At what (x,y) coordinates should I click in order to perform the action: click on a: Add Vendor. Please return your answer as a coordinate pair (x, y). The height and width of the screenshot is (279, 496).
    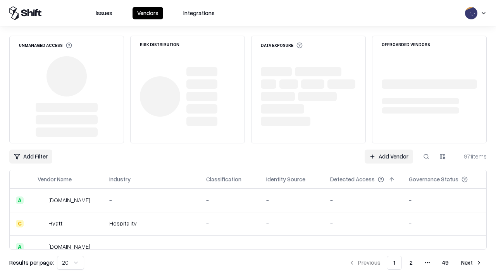
    Looking at the image, I should click on (389, 157).